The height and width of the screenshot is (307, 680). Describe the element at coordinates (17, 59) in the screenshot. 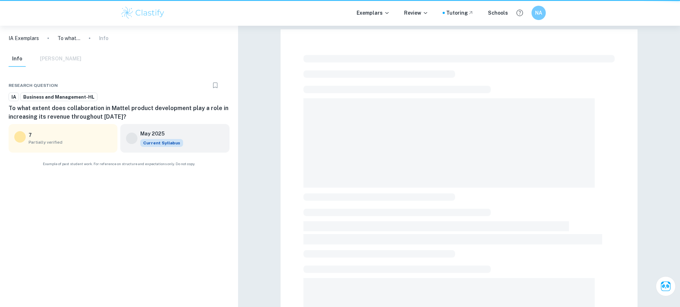

I see `button: Info` at that location.